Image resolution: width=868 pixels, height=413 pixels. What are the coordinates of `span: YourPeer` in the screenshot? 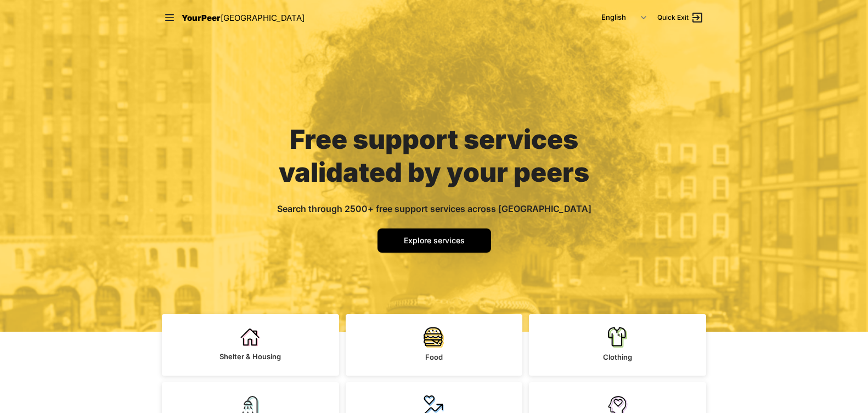 It's located at (201, 17).